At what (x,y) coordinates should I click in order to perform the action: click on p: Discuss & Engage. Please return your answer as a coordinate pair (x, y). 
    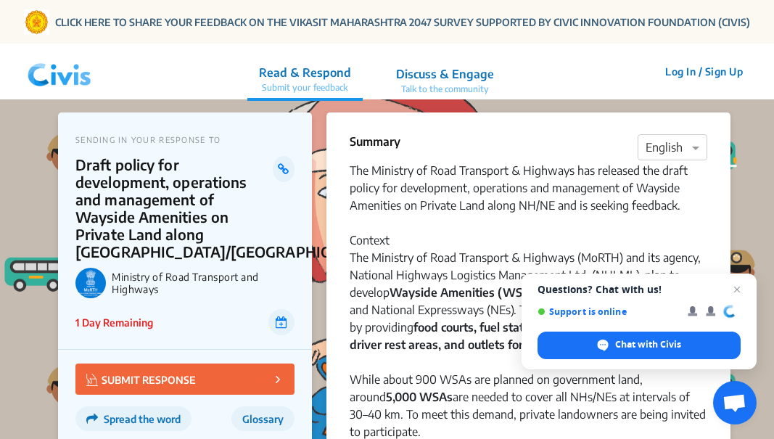
    Looking at the image, I should click on (445, 74).